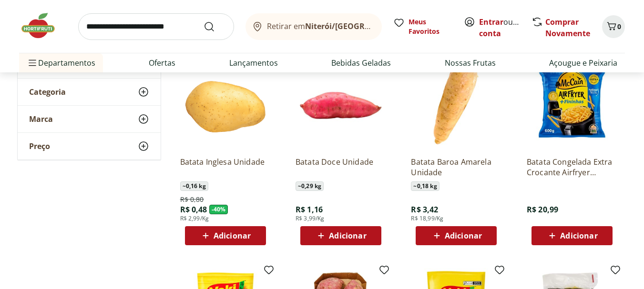 Image resolution: width=644 pixels, height=289 pixels. Describe the element at coordinates (430, 27) in the screenshot. I see `span: Meus Favoritos` at that location.